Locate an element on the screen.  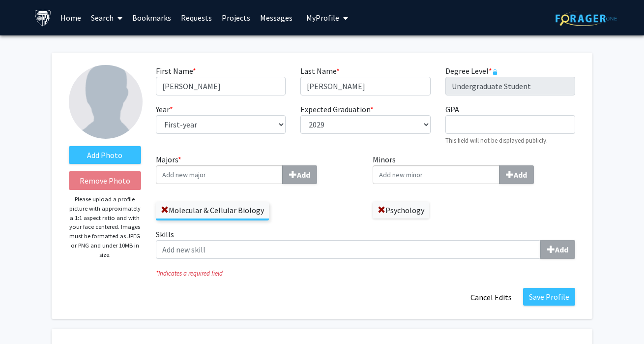
button: Remove Photo is located at coordinates (105, 181).